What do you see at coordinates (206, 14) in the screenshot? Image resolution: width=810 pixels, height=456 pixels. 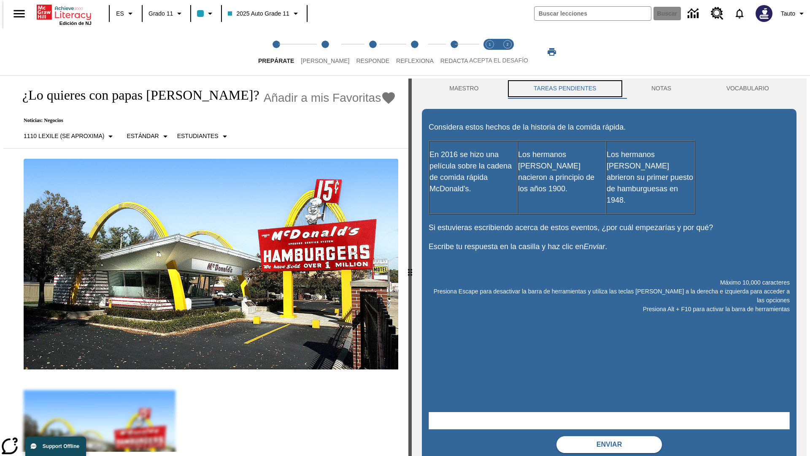 I see `button: El color de la clase es azul claro. Cambiar el color de la clase.` at bounding box center [206, 14].